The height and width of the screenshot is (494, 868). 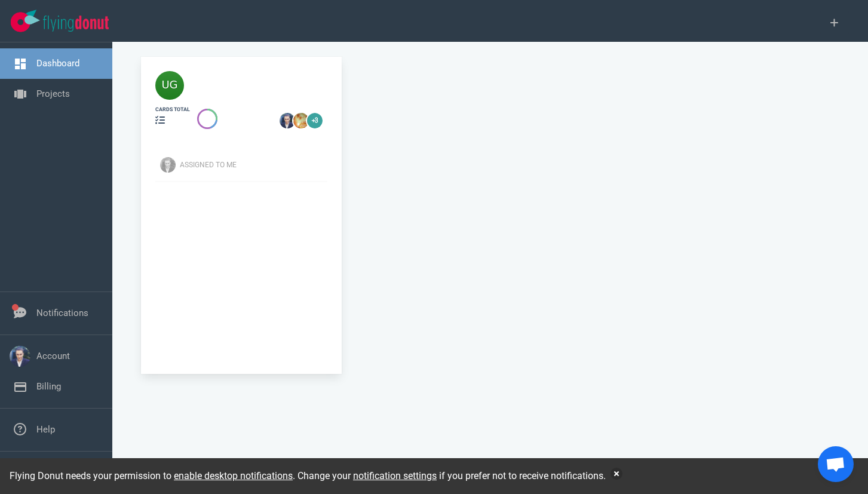 What do you see at coordinates (45, 430) in the screenshot?
I see `a: Help` at bounding box center [45, 430].